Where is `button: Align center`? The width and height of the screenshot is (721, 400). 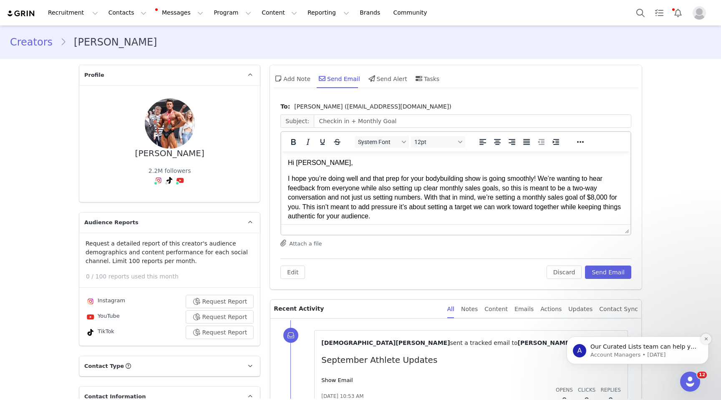 button: Align center is located at coordinates (497, 142).